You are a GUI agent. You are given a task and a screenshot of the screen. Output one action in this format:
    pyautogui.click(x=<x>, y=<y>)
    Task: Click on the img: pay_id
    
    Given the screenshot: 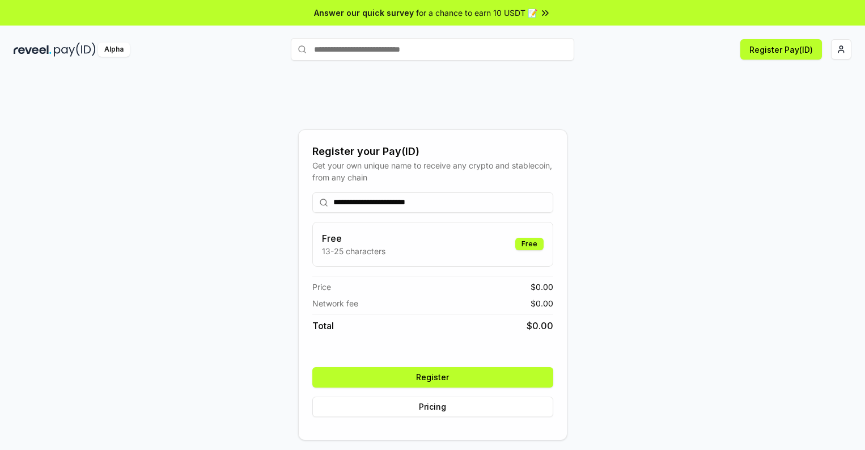 What is the action you would take?
    pyautogui.click(x=75, y=49)
    